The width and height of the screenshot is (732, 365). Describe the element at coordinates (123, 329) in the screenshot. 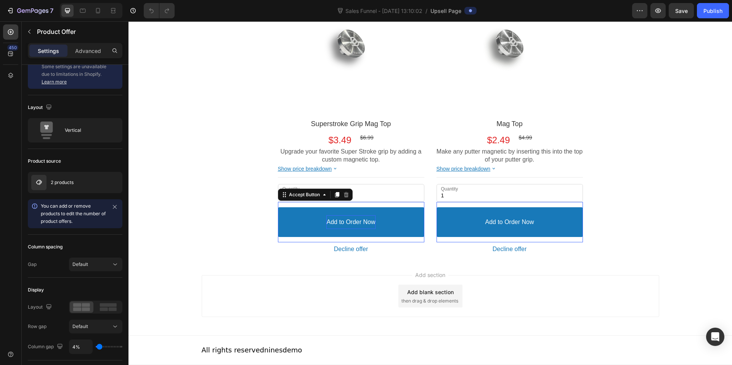

I see `p: All rights reserved ninesdemo` at that location.